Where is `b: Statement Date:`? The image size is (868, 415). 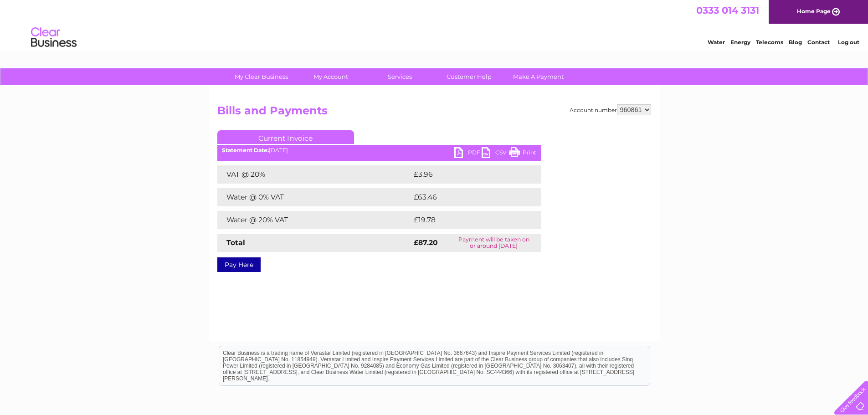 b: Statement Date: is located at coordinates (245, 150).